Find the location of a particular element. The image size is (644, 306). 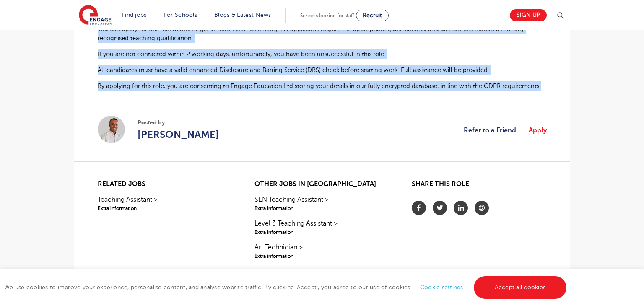

span: You can apply for this role below or get in touch with us directly. All applicants require the ap... is located at coordinates (311, 33).